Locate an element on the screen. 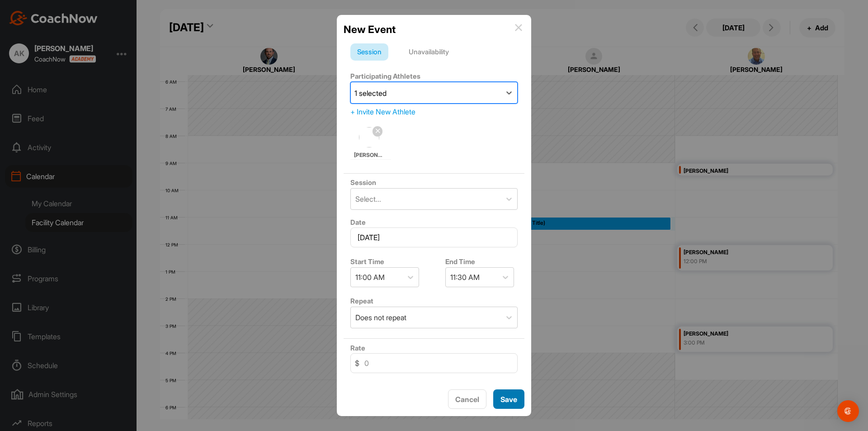 This screenshot has width=868, height=431. input: 0 is located at coordinates (434, 363).